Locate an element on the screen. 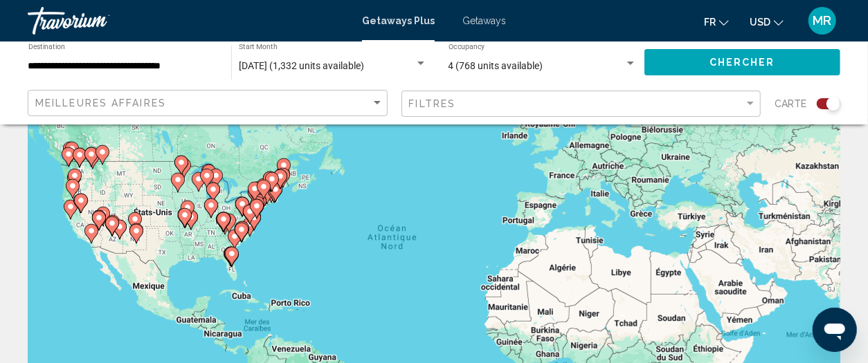 This screenshot has width=868, height=363. button: User Menu is located at coordinates (822, 21).